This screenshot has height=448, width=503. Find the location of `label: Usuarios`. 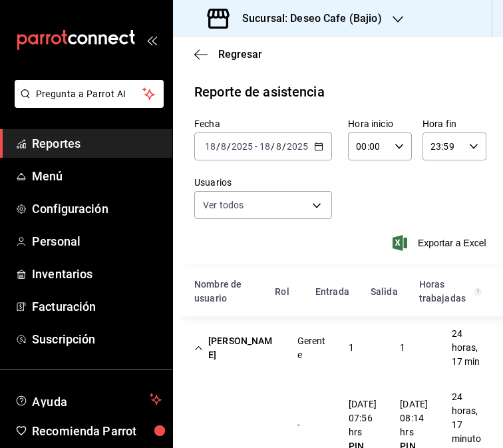

label: Usuarios is located at coordinates (263, 182).